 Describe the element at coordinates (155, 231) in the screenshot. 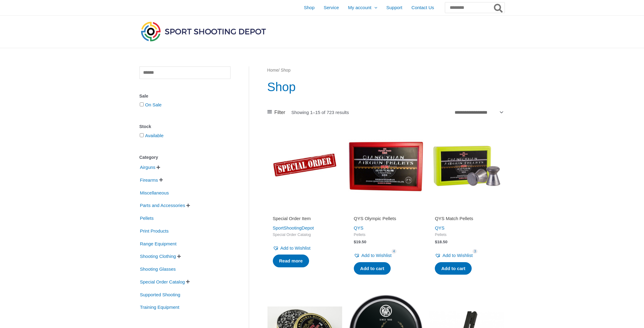

I see `span: Print Products` at that location.